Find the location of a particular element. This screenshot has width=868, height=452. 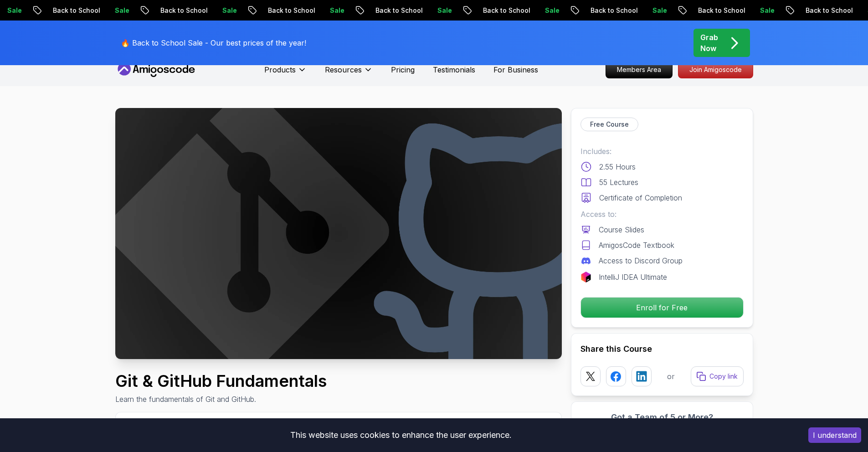

p: For Business is located at coordinates (516, 70).